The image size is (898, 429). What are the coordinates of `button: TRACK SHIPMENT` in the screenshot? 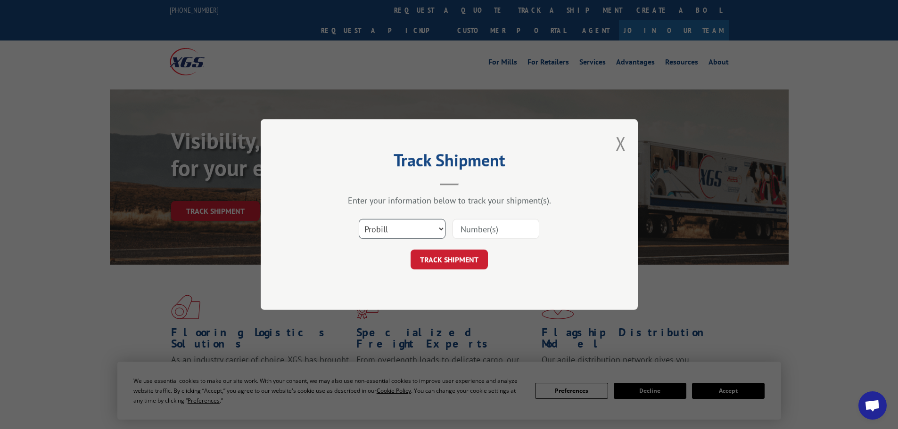 It's located at (449, 260).